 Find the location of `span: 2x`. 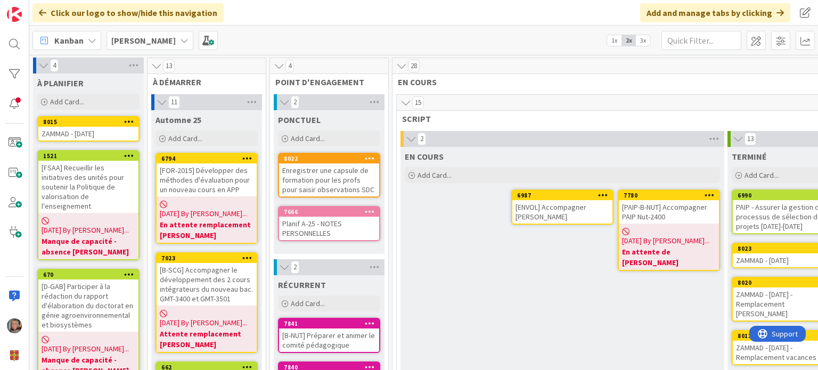

span: 2x is located at coordinates (629, 40).